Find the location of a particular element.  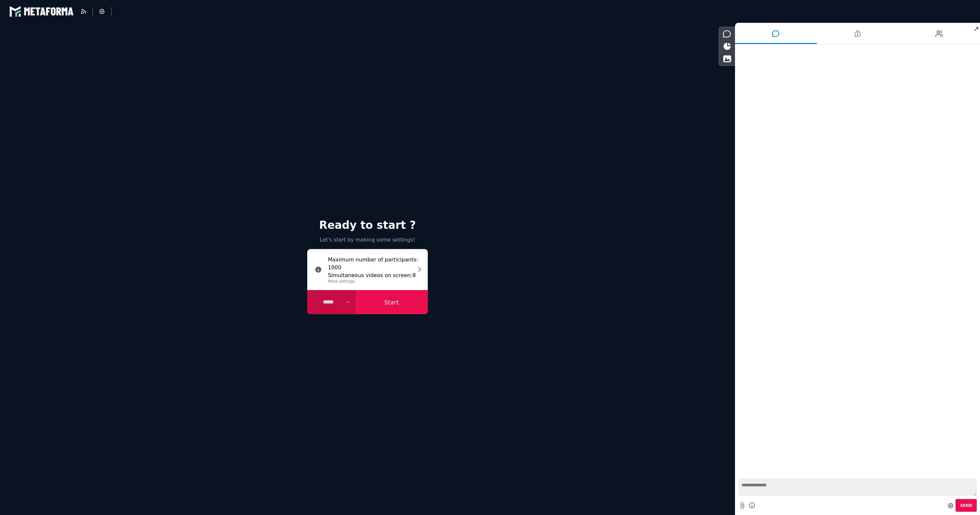

p: More settings is located at coordinates (373, 282).